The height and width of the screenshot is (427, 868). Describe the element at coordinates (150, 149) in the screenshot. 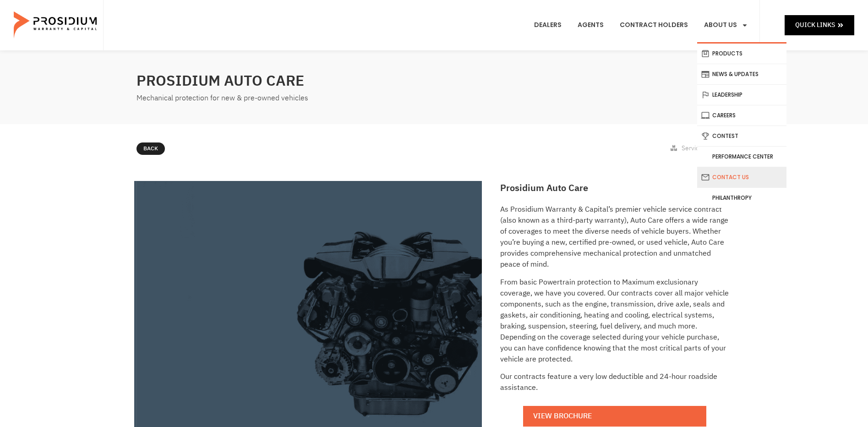

I see `a: Back` at that location.